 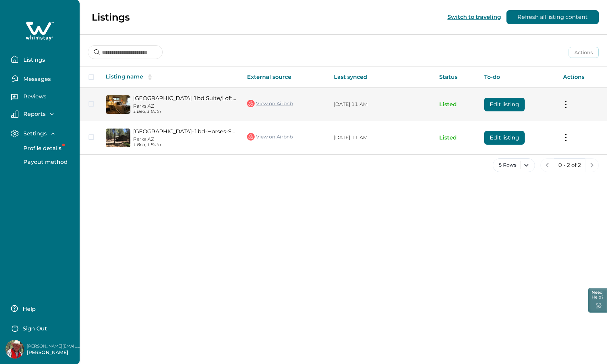 What do you see at coordinates (15, 349) in the screenshot?
I see `img: Whimstay Host` at bounding box center [15, 349].